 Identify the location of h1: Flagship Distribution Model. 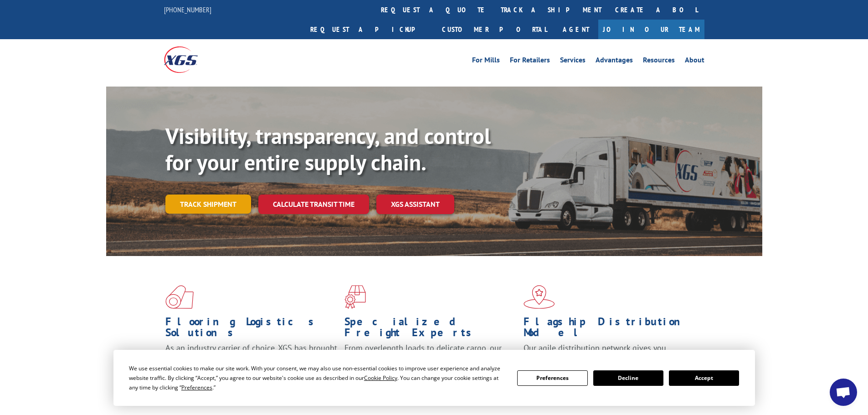
(609, 329).